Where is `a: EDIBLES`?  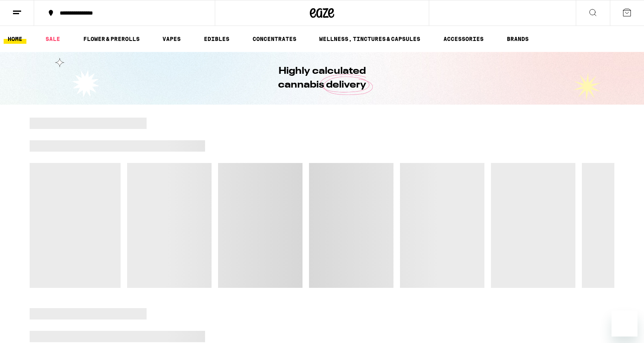 a: EDIBLES is located at coordinates (216, 39).